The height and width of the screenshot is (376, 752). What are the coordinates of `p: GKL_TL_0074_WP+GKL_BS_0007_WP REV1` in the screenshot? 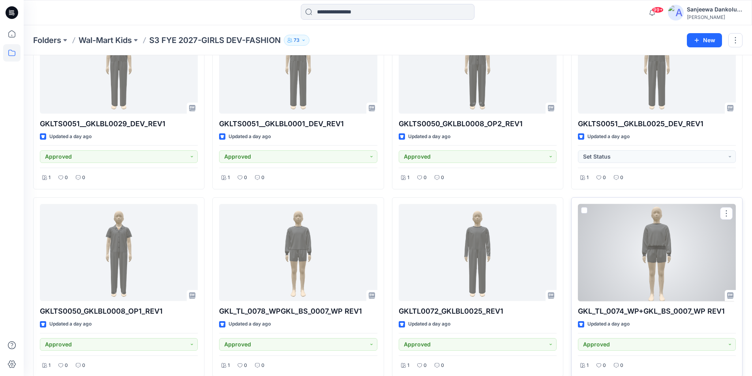 It's located at (657, 311).